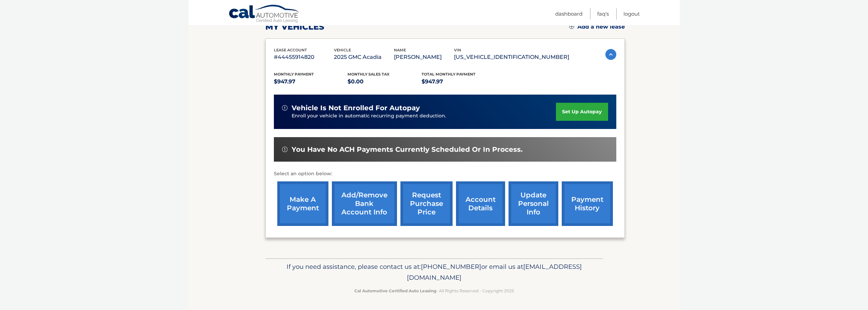 The image size is (868, 310). Describe the element at coordinates (588, 204) in the screenshot. I see `a: payment history` at that location.